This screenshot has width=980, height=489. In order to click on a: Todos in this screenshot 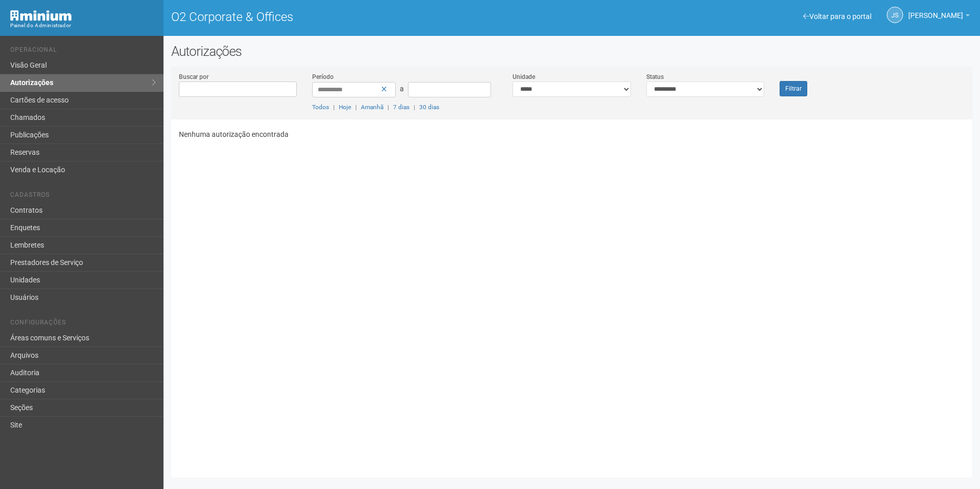, I will do `click(320, 107)`.